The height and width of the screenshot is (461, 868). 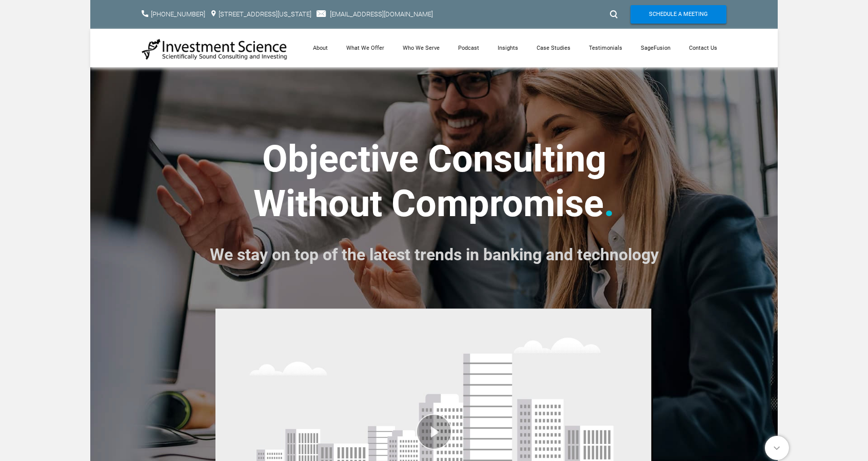 What do you see at coordinates (703, 48) in the screenshot?
I see `a: Contact Us` at bounding box center [703, 48].